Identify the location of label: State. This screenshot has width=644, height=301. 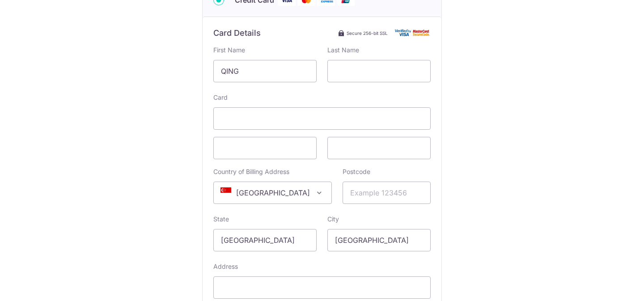
(221, 219).